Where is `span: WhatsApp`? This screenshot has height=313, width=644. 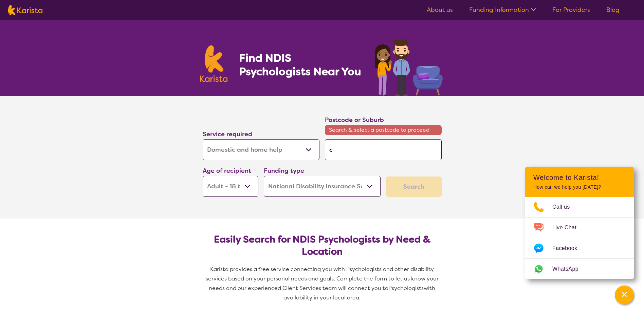 span: WhatsApp is located at coordinates (569, 269).